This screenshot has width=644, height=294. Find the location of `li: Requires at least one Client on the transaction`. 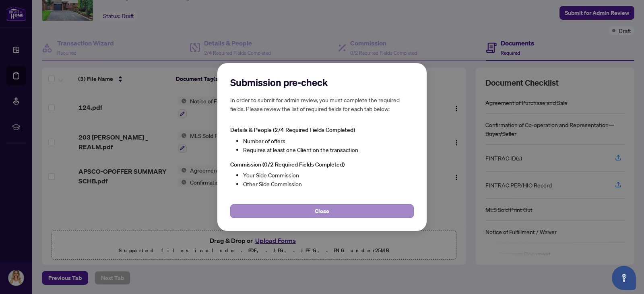

li: Requires at least one Client on the transaction is located at coordinates (328, 149).